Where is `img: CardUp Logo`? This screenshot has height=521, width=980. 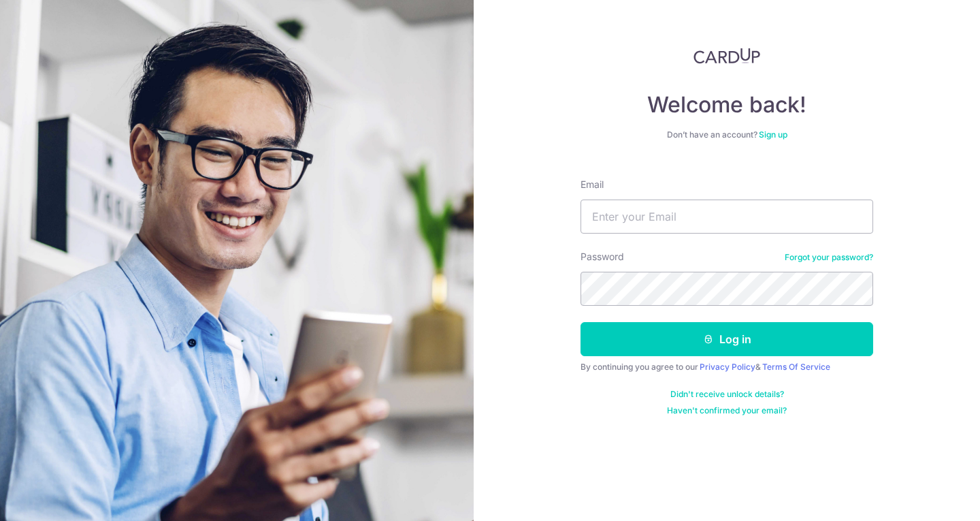 img: CardUp Logo is located at coordinates (727, 55).